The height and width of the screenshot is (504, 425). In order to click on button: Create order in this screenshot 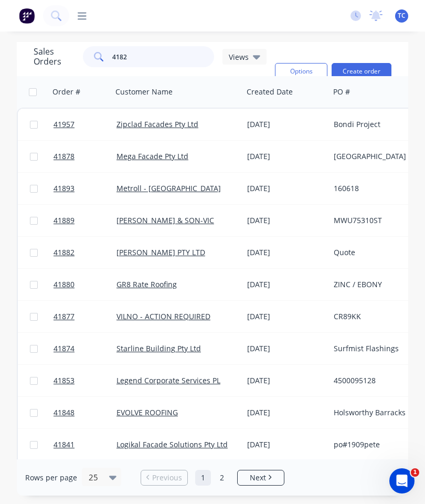, I will do `click(362, 72)`.